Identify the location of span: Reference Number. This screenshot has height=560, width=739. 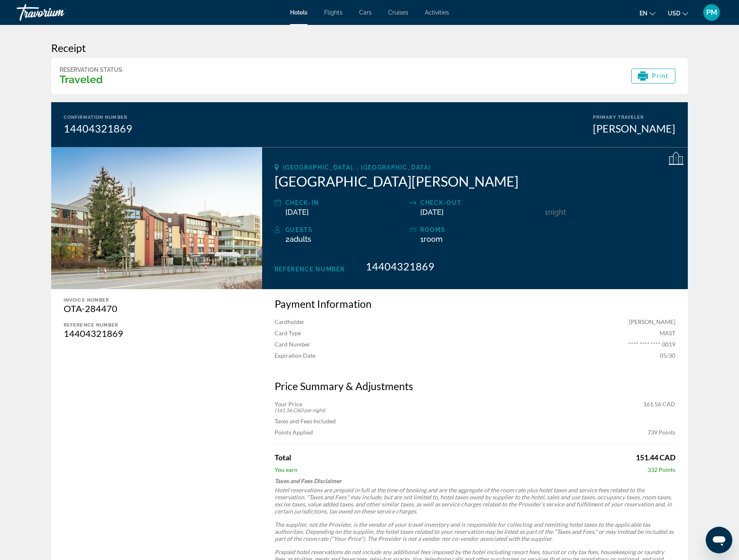
(309, 269).